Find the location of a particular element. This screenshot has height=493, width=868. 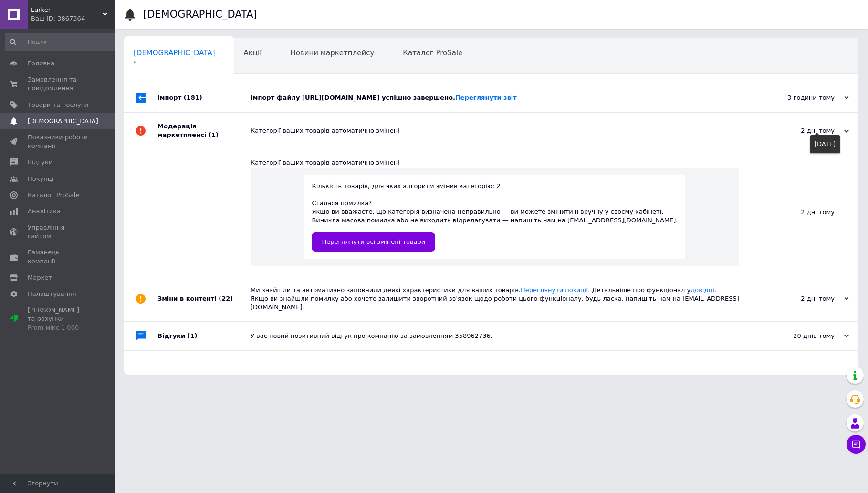

span: (22) is located at coordinates (226, 299).